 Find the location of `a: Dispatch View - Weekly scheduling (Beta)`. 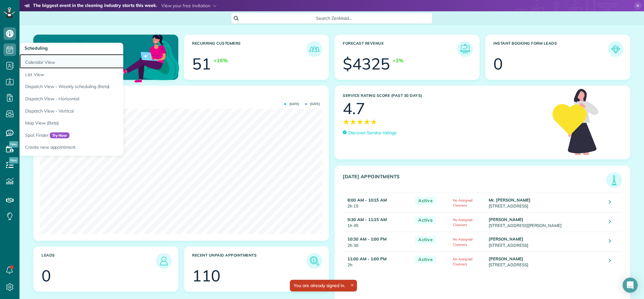

a: Dispatch View - Weekly scheduling (Beta) is located at coordinates (98, 86).